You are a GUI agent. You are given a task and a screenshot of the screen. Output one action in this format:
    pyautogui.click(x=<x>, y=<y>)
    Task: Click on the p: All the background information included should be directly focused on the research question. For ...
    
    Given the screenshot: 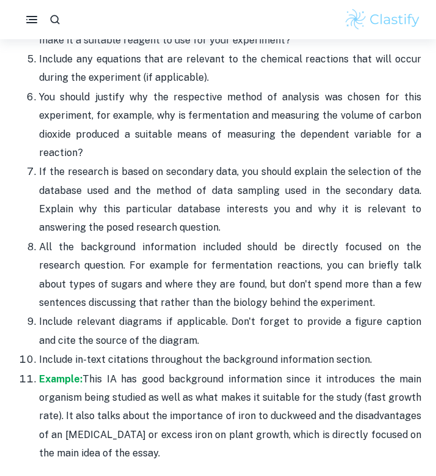 What is the action you would take?
    pyautogui.click(x=230, y=275)
    